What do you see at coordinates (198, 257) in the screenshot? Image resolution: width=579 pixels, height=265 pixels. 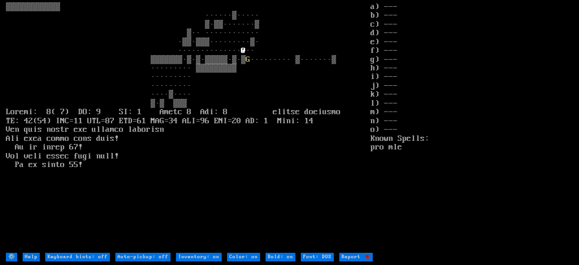 I see `input: Inventory: on` at bounding box center [198, 257].